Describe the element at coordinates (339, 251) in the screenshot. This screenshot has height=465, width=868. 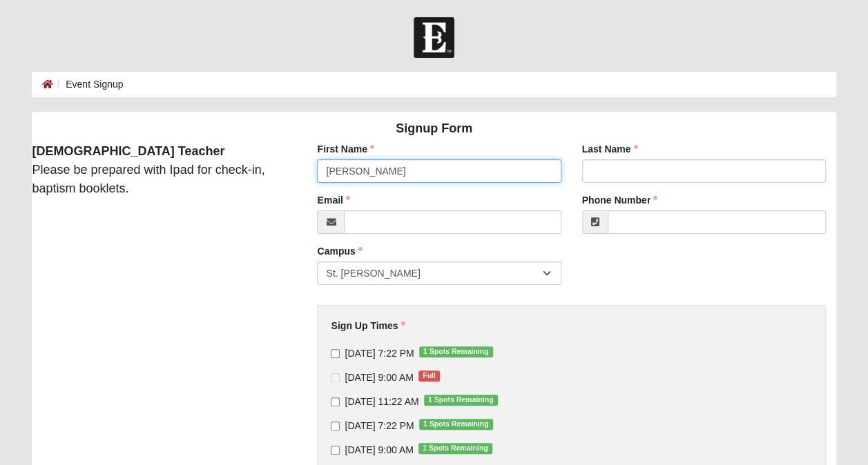
I see `label: Campus` at that location.